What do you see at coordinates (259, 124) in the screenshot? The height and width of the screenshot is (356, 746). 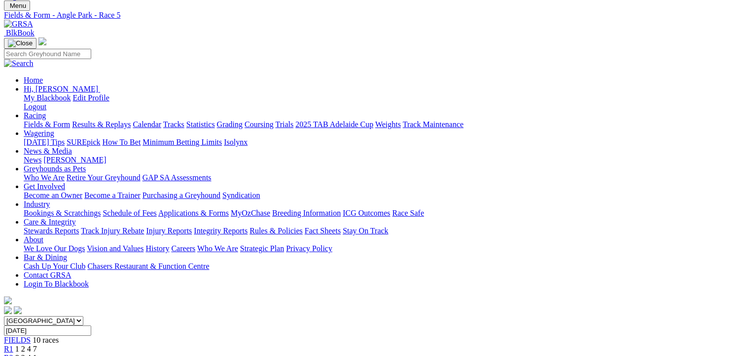 I see `a: Coursing` at bounding box center [259, 124].